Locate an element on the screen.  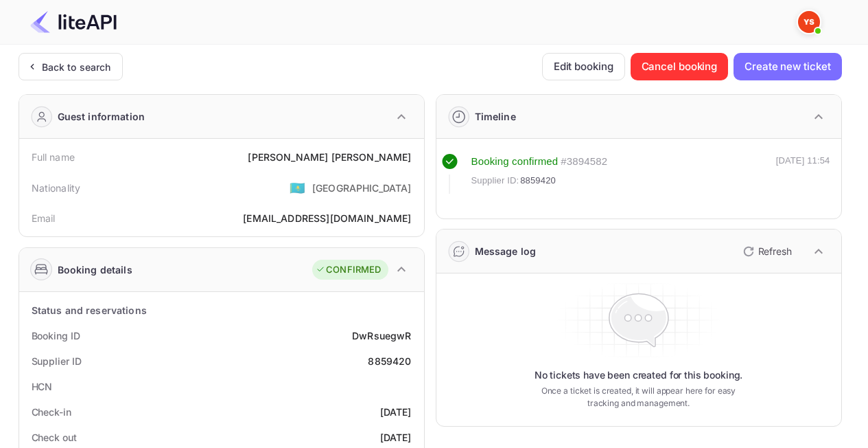
div: DwRsuegwR is located at coordinates (381, 335).